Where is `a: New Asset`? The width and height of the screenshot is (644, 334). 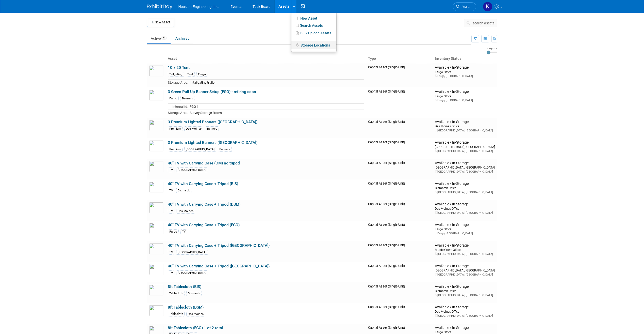 a: New Asset is located at coordinates (314, 18).